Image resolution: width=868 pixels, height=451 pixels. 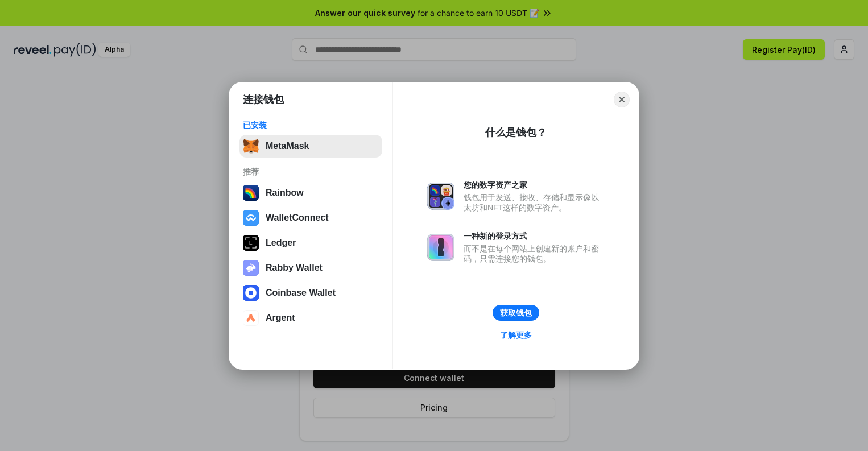 I want to click on div: 一种新的登录方式, so click(x=534, y=236).